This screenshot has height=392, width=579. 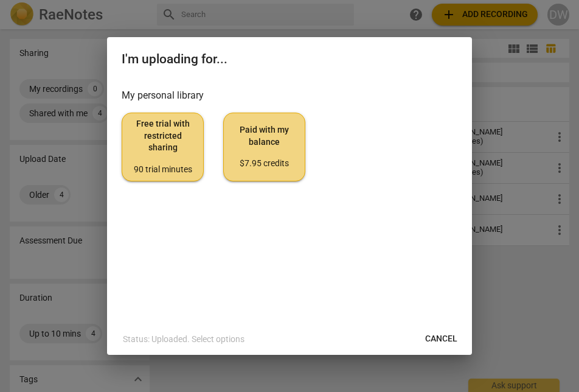 I want to click on span: Paid with my balance, so click(x=264, y=146).